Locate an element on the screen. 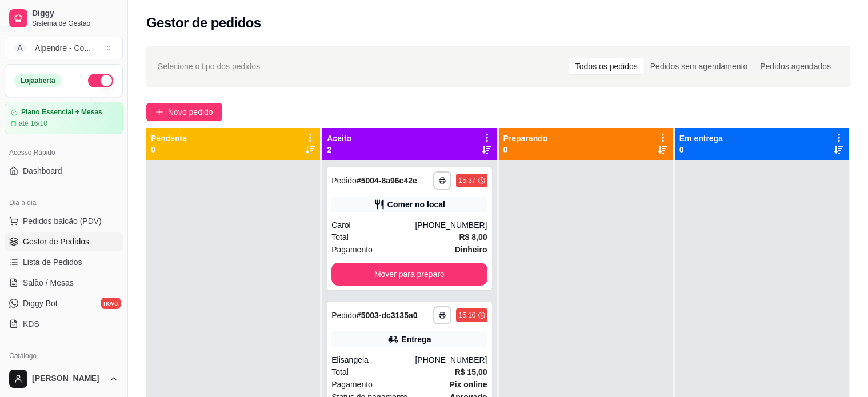 The image size is (868, 397). article: Plano Essencial + Mesas is located at coordinates (62, 112).